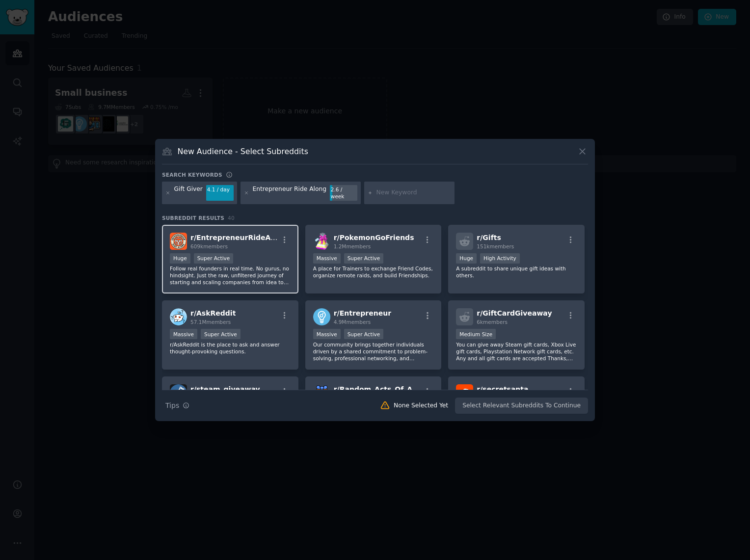  I want to click on p: Follow real founders in real time. No gurus, no hindsight. Just the raw, unfiltered journey of st..., so click(230, 275).